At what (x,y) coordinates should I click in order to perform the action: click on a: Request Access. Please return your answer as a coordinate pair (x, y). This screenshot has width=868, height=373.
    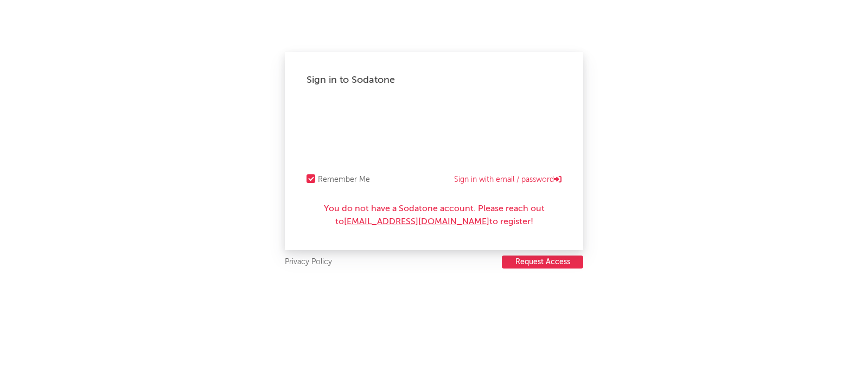
    Looking at the image, I should click on (542, 262).